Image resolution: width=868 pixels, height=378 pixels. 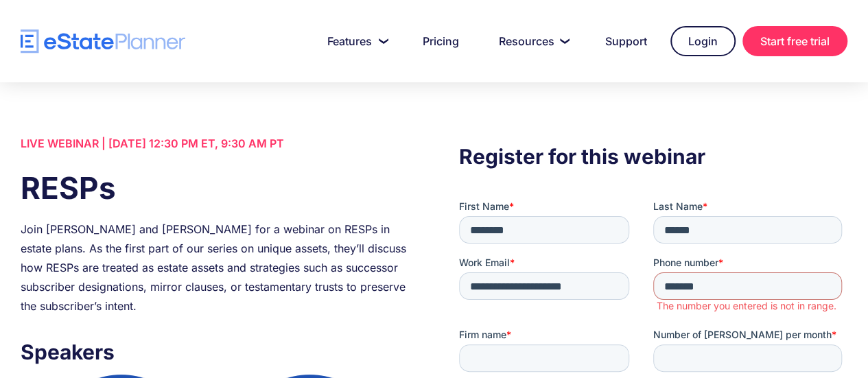 What do you see at coordinates (626, 41) in the screenshot?
I see `a: Support` at bounding box center [626, 41].